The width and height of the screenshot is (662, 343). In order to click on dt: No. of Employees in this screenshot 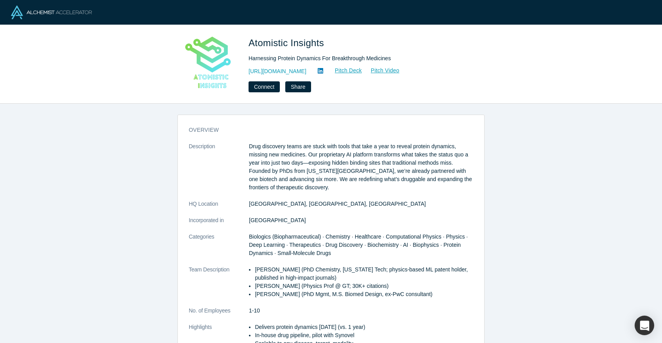, I will do `click(219, 315)`.